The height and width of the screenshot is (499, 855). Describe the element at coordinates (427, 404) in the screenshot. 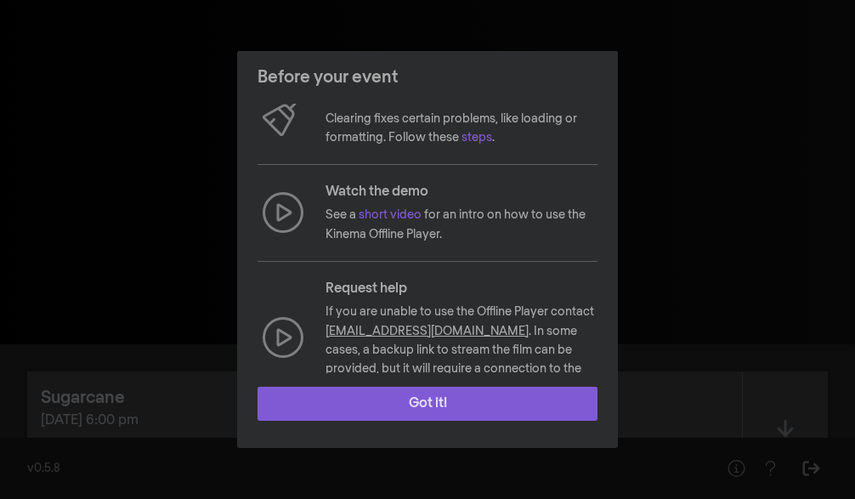

I see `button: Got it!` at that location.